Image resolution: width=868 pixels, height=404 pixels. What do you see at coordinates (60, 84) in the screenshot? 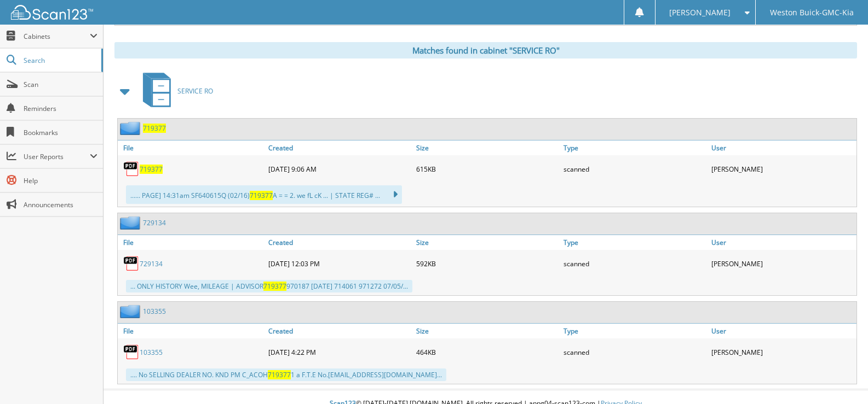
I see `span: Scan` at bounding box center [60, 84].